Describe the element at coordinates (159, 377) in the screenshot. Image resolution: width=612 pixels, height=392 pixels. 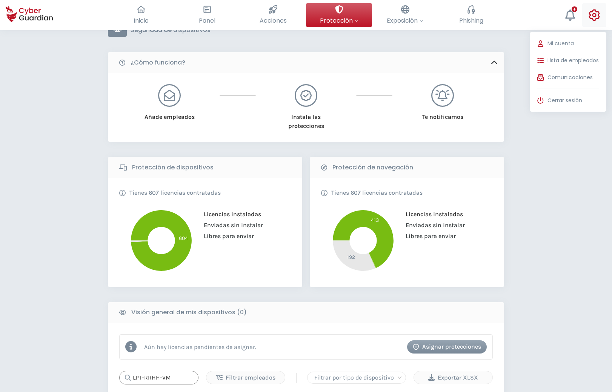
I see `input: Buscar...` at that location.